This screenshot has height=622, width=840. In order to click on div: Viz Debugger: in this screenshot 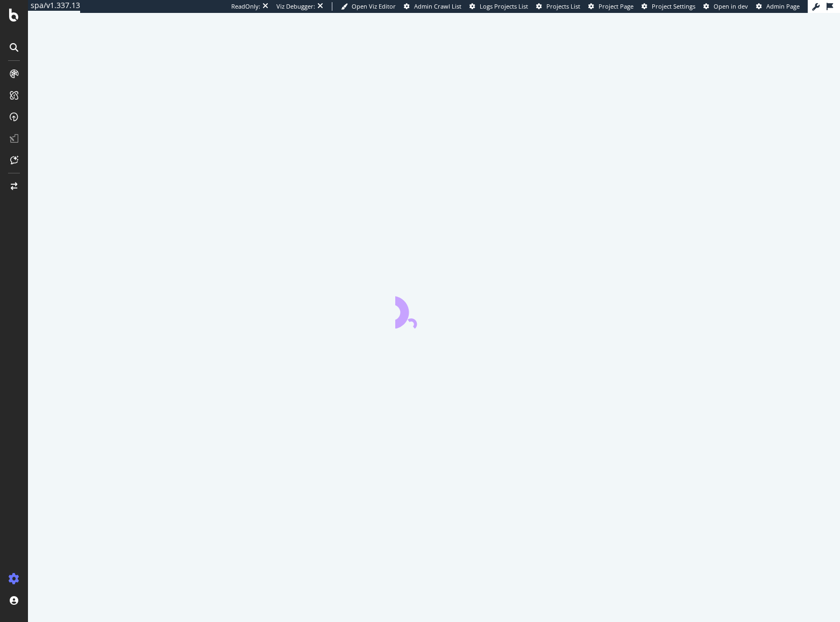, I will do `click(296, 6)`.